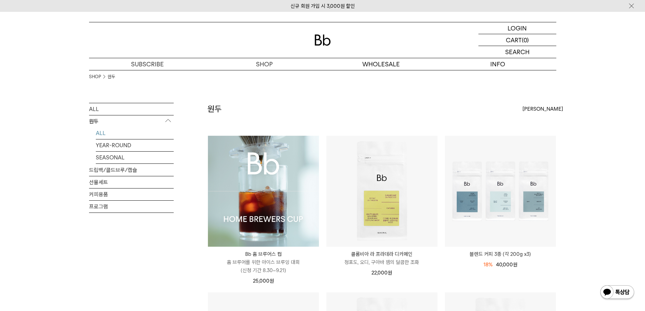  What do you see at coordinates (264, 64) in the screenshot?
I see `p: SHOP` at bounding box center [264, 64].